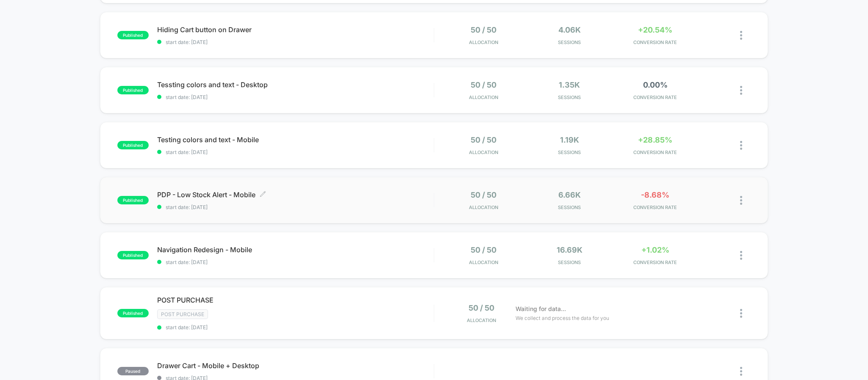  I want to click on span: POST PURCHASE, so click(296, 300).